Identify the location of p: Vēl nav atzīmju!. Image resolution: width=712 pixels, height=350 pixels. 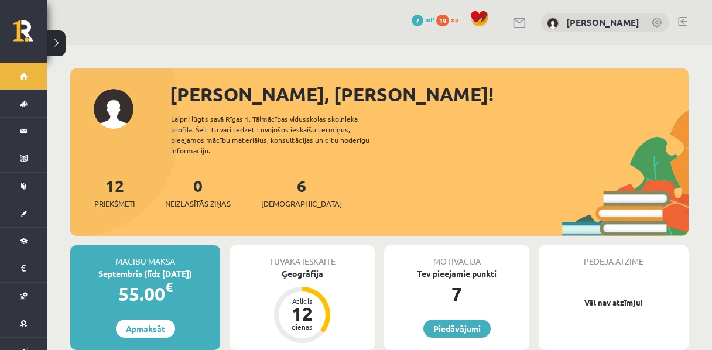
(613, 303).